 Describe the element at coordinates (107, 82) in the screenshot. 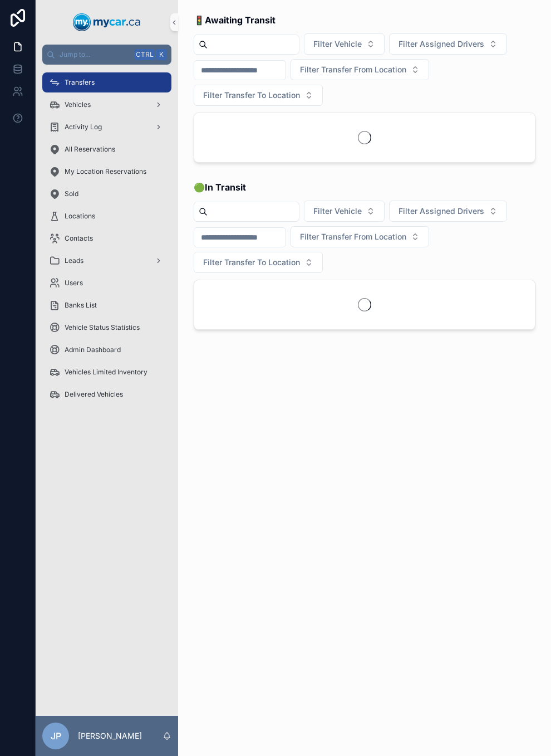

I see `a: Transfers` at that location.